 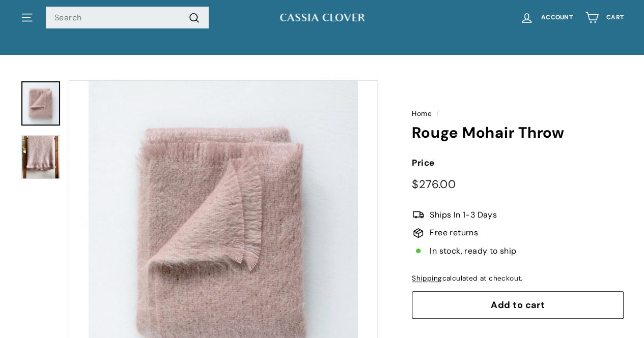 I want to click on a: Home, so click(x=421, y=113).